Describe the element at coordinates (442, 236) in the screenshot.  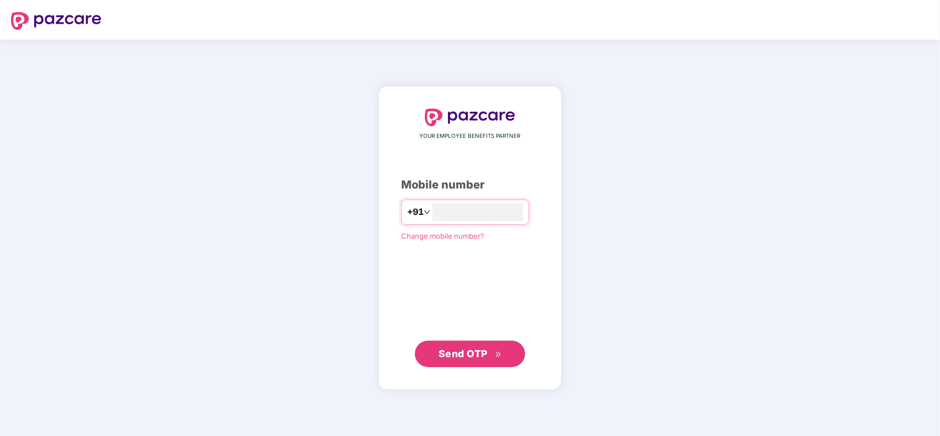
I see `a: Change mobile number?` at that location.